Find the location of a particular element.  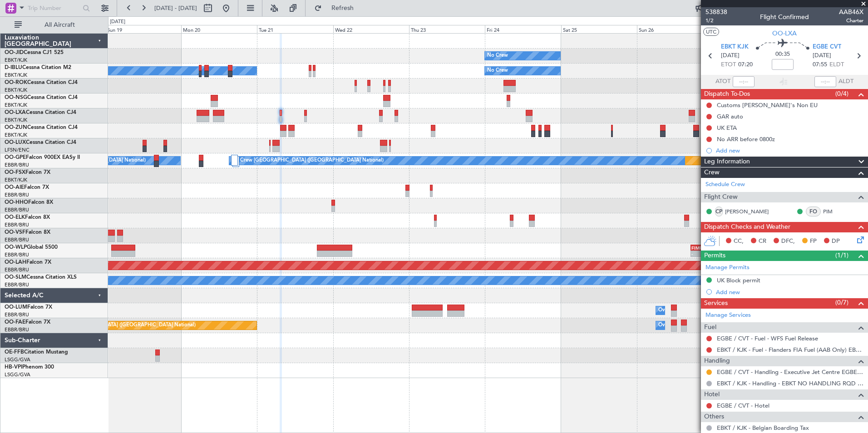

div: Tue 21 is located at coordinates (295, 29).